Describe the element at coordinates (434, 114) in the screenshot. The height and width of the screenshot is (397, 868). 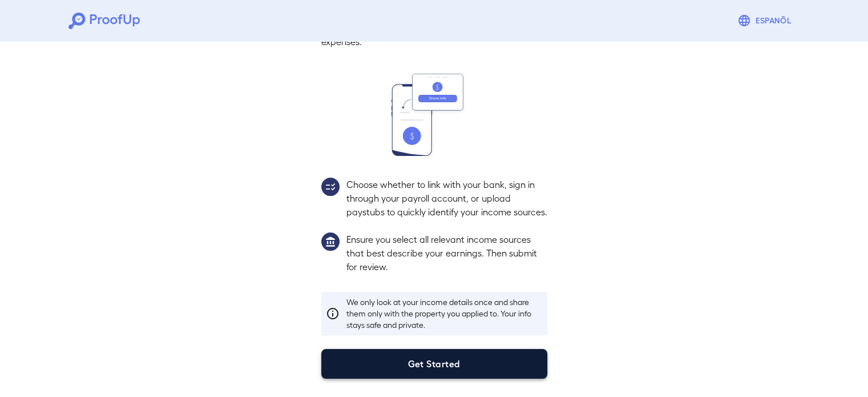
I see `img: transfer_money.svg` at that location.